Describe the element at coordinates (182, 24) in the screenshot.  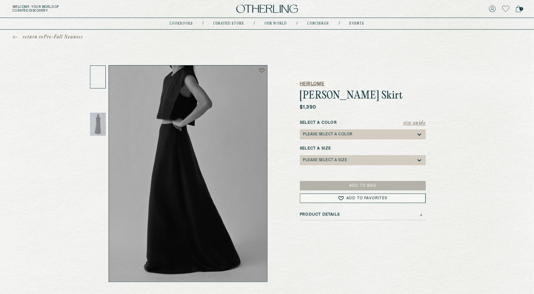
I see `a: lookbooks` at that location.